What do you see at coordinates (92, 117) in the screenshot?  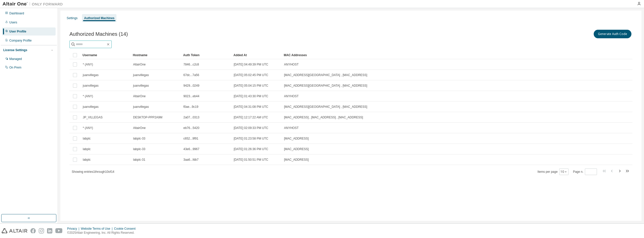 I see `span: JP_VILLEGAS` at bounding box center [92, 117].